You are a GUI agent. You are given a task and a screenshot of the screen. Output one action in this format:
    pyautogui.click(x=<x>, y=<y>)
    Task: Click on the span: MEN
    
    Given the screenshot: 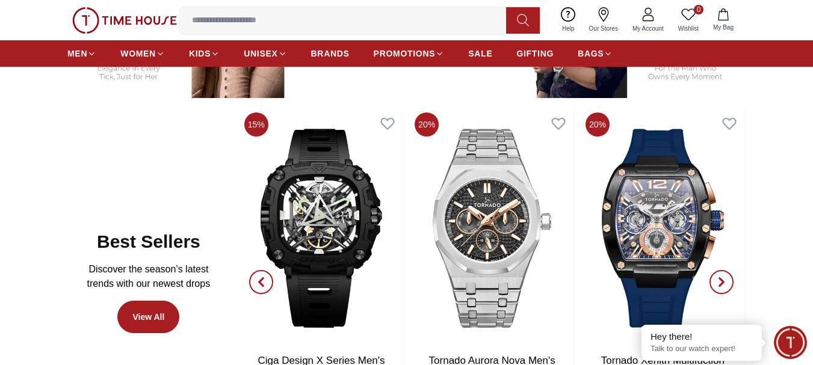 What is the action you would take?
    pyautogui.click(x=77, y=54)
    